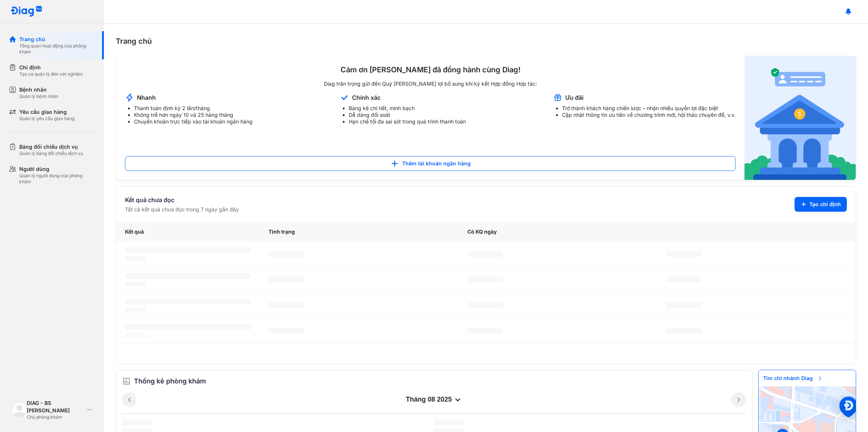 Image resolution: width=868 pixels, height=432 pixels. Describe the element at coordinates (188, 231) in the screenshot. I see `div: Kết quả` at that location.